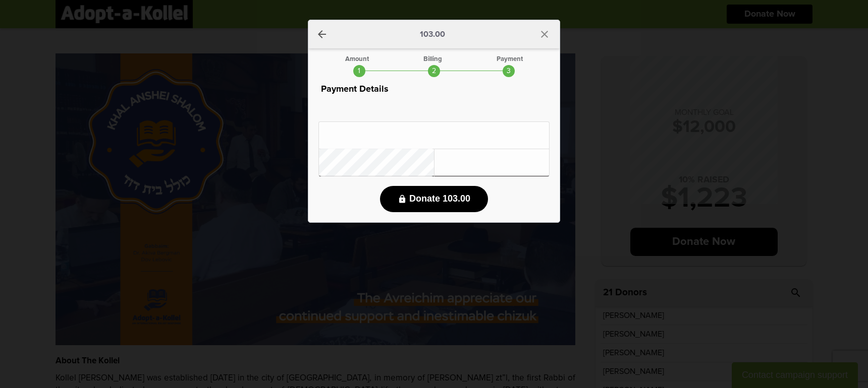  I want to click on div: 3, so click(508, 71).